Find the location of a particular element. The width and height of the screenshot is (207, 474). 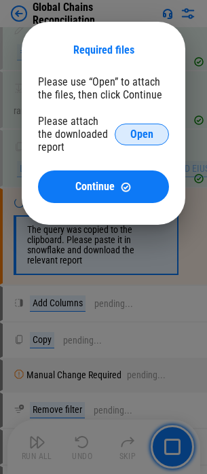

img: Continue is located at coordinates (126, 187).